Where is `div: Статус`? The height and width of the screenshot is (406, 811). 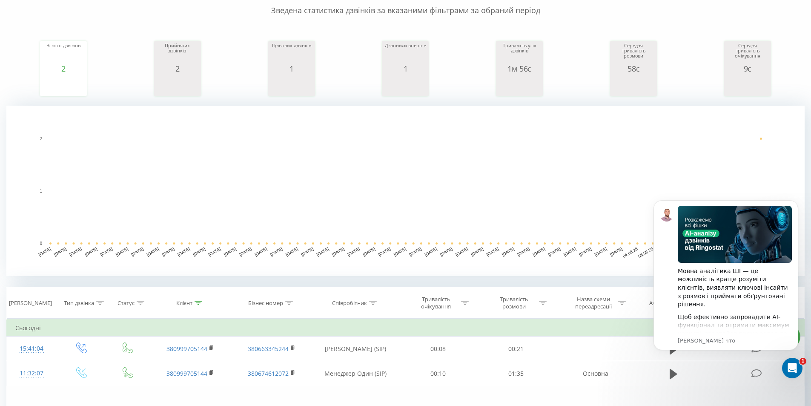
div: Статус is located at coordinates (126, 303).